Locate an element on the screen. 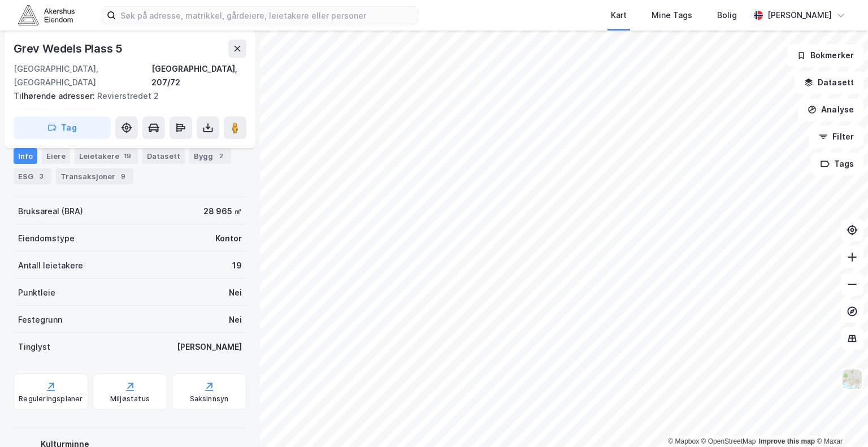  div: Grev Wedels Plass 5 is located at coordinates (69, 48).